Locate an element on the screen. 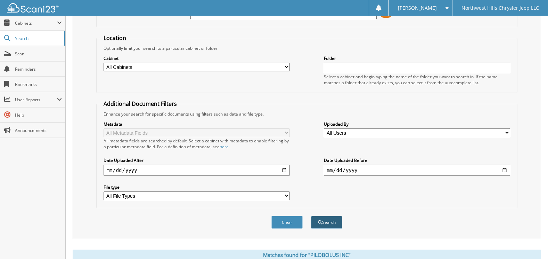 This screenshot has width=548, height=259. label: Cabinet is located at coordinates (196, 58).